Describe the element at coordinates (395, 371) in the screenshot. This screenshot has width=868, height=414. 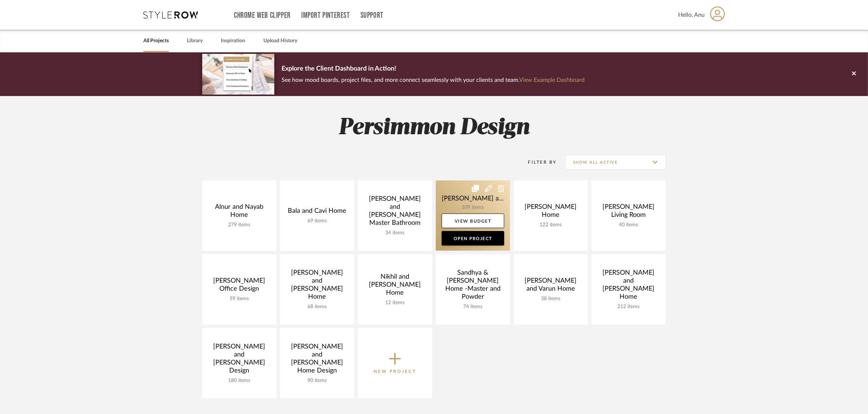
I see `p: New Project` at that location.